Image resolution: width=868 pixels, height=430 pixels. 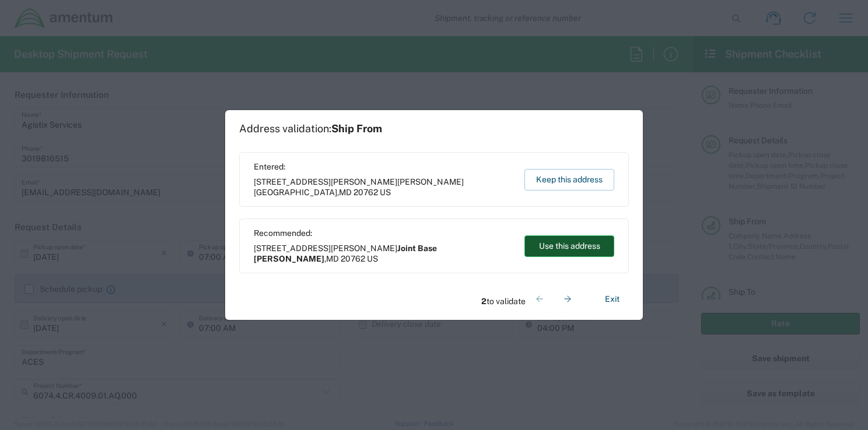 What do you see at coordinates (383, 233) in the screenshot?
I see `span: Recommended:` at bounding box center [383, 233].